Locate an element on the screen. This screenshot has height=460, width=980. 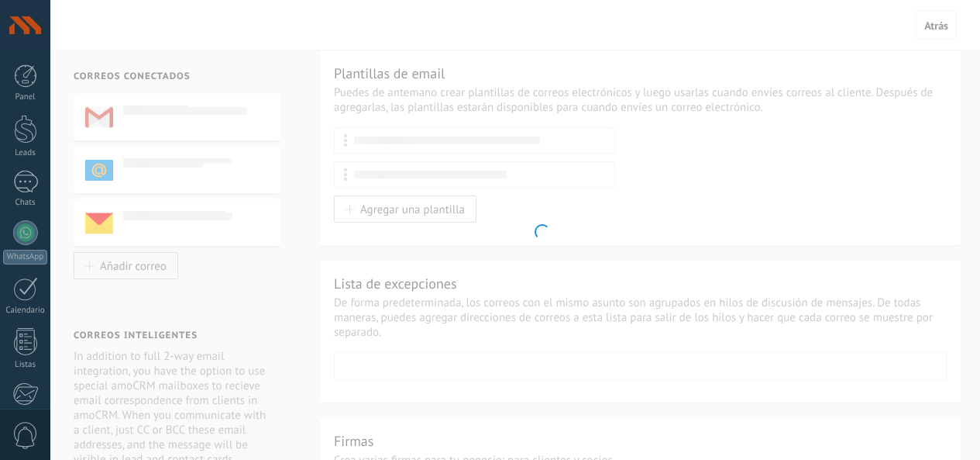
div: Listas is located at coordinates (26, 364).